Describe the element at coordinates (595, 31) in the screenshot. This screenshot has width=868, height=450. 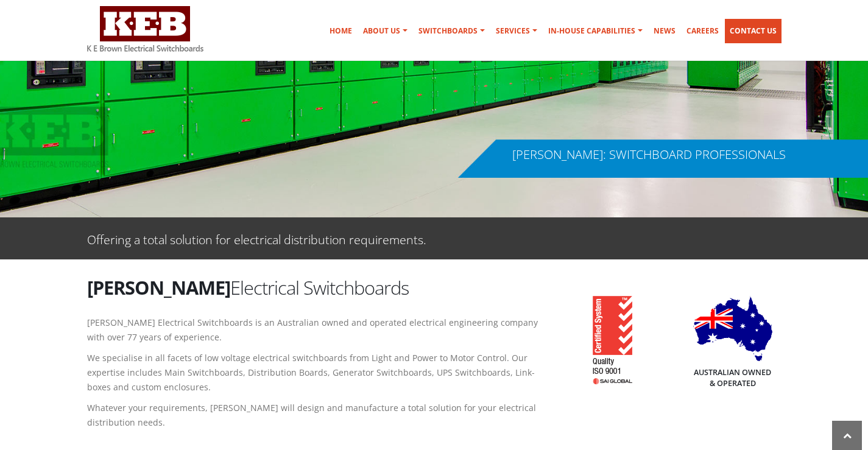
I see `a: In-house Capabilities` at that location.